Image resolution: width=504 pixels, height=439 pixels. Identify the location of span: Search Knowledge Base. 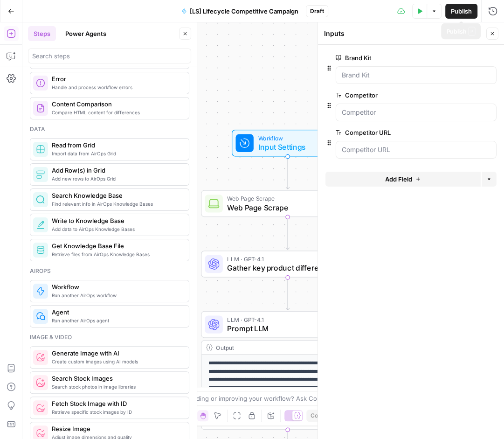
(117, 196).